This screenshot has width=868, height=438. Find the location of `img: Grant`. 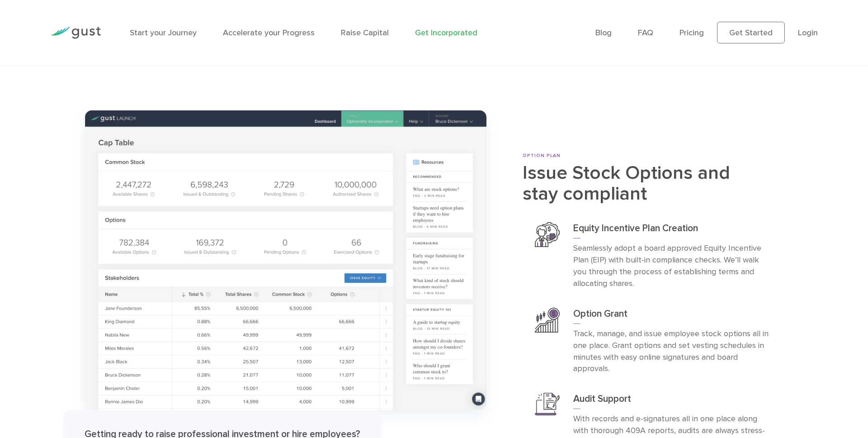

img: Grant is located at coordinates (547, 320).